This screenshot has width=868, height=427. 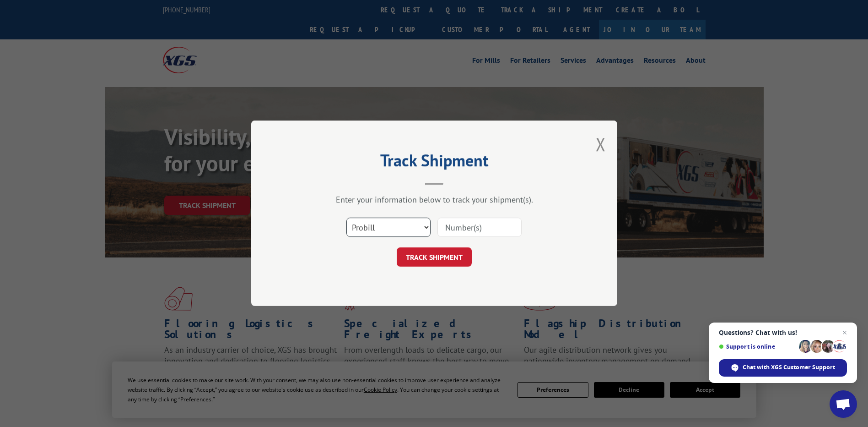 I want to click on span: Chat with XGS Customer Support, so click(x=789, y=367).